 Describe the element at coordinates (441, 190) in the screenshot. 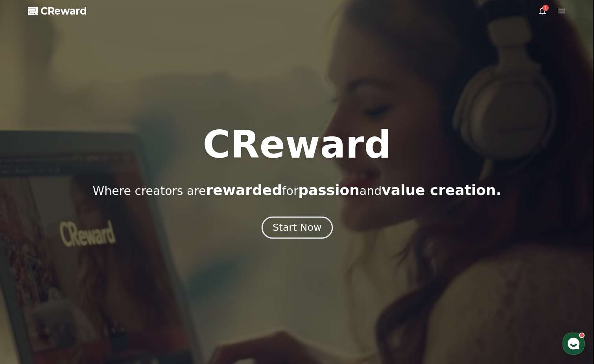

I see `span: value creation.` at that location.